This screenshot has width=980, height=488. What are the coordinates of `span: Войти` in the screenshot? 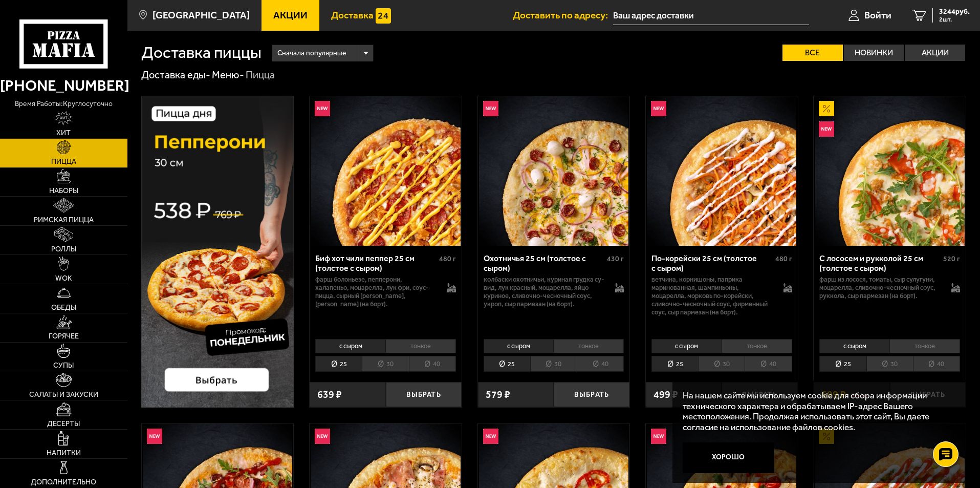 It's located at (878, 15).